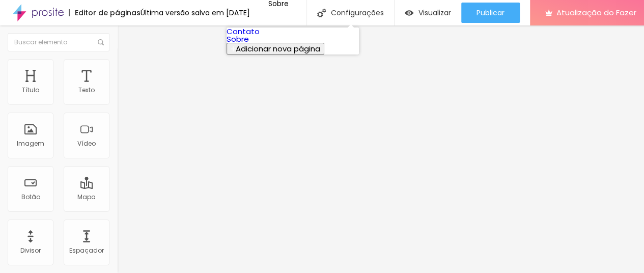 This screenshot has width=644, height=273. Describe the element at coordinates (31, 196) in the screenshot. I see `font: Botão` at that location.